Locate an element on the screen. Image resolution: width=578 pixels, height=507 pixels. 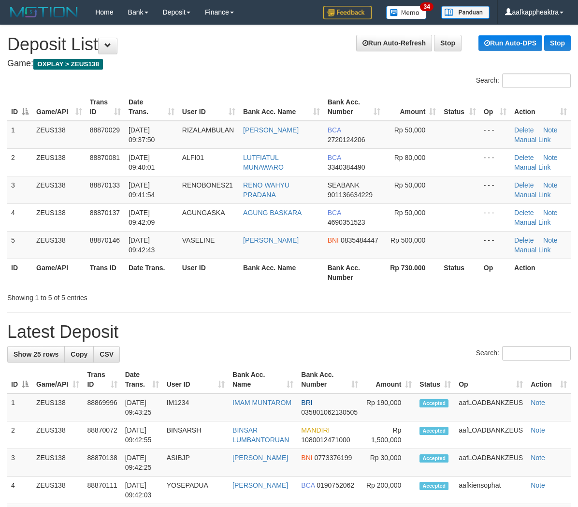
a: CSV is located at coordinates (106, 354).